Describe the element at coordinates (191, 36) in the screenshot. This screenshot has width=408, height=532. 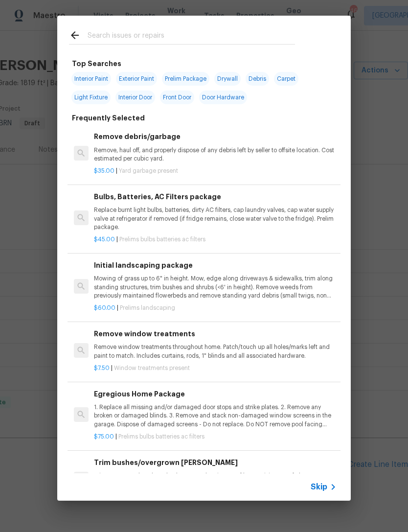
I see `input: Search issues or repairs` at that location.